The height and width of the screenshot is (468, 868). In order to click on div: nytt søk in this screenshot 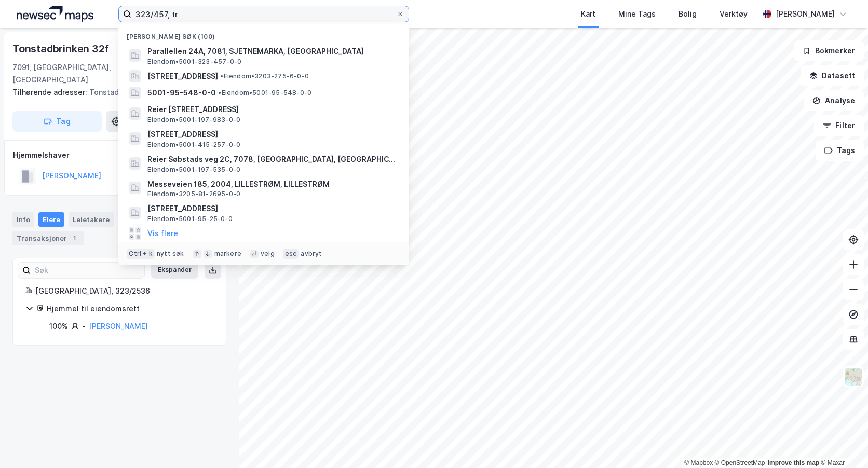, I will do `click(170, 254)`.